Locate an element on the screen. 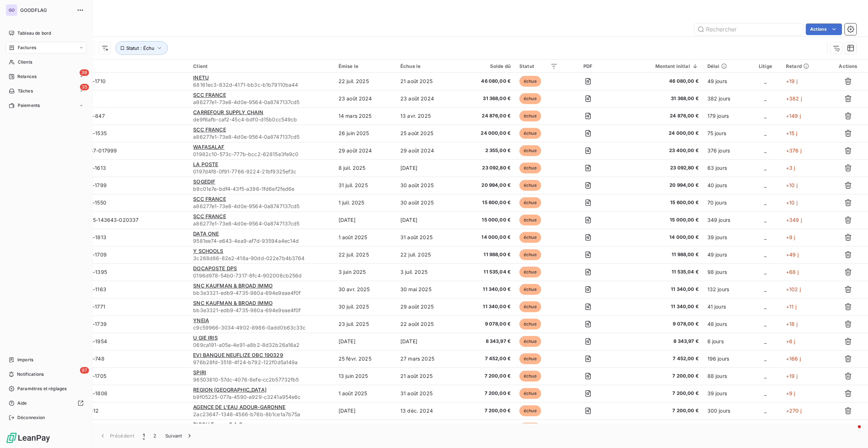  td: 63 jours is located at coordinates (726, 168).